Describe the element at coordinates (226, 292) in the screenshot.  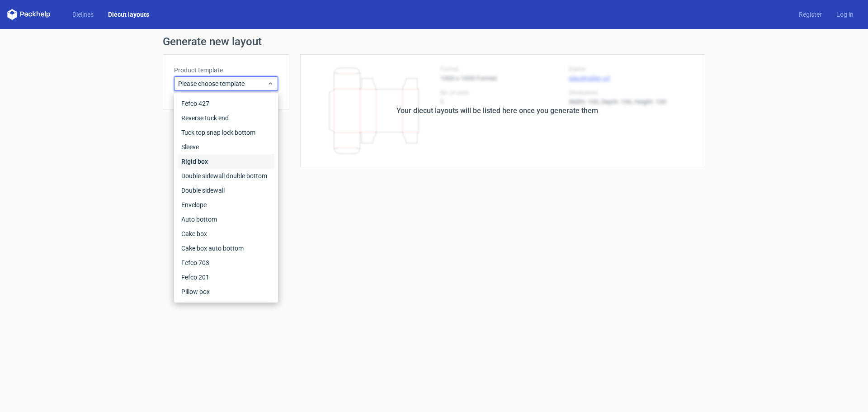
I see `div: Pillow box` at that location.